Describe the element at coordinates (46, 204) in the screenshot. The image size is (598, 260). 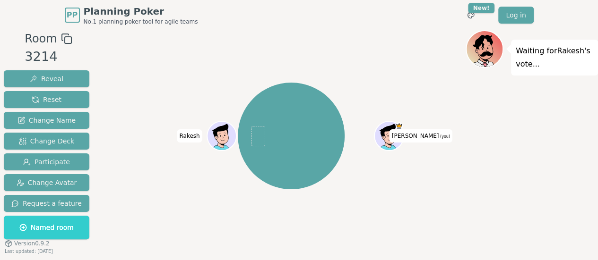
I see `button: Request a feature` at that location.